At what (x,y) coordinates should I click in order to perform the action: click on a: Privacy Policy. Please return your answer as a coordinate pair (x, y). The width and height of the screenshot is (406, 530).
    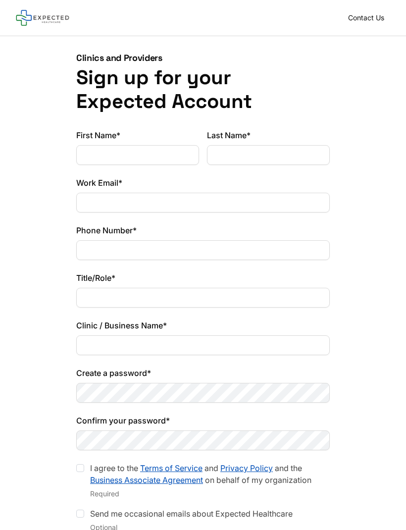
    Looking at the image, I should click on (247, 468).